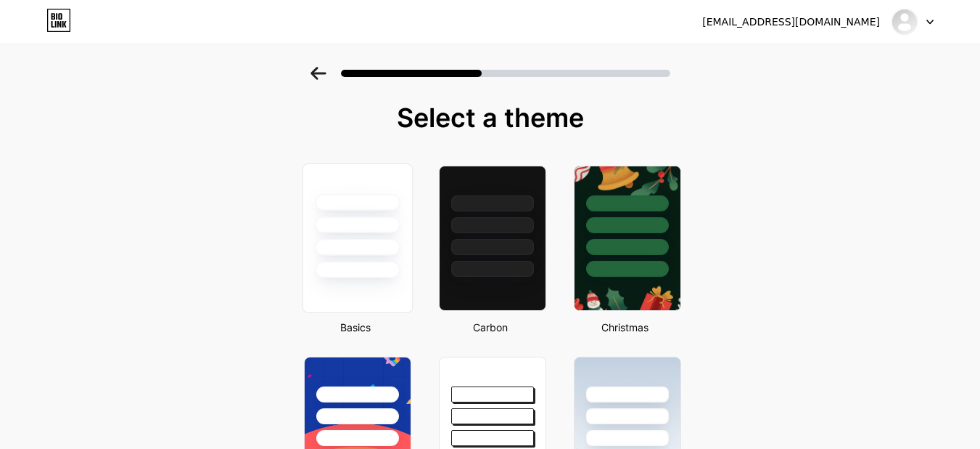  I want to click on div: Christmas, so click(626, 326).